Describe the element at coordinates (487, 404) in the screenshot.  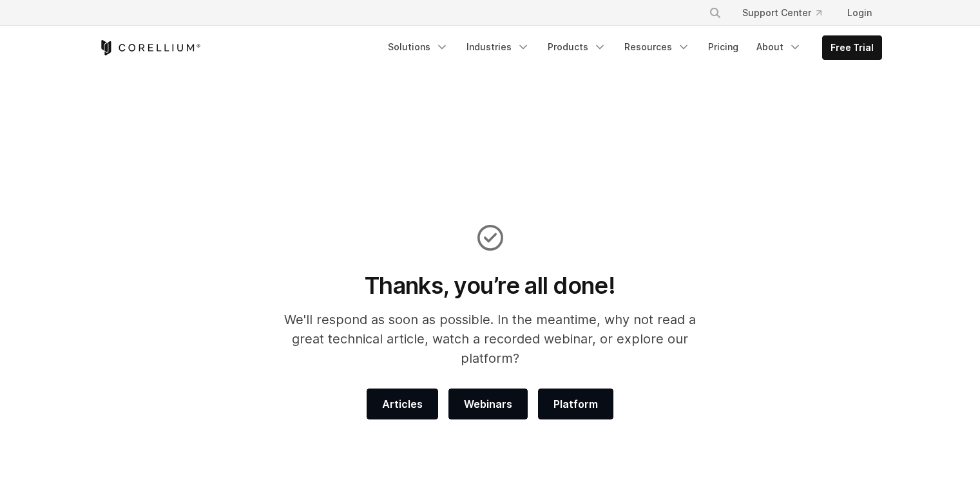
I see `span: Webinars` at that location.